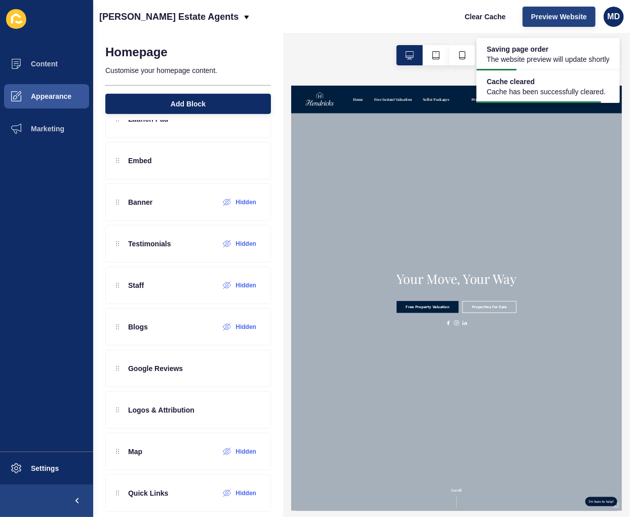 Image resolution: width=630 pixels, height=517 pixels. Describe the element at coordinates (148, 493) in the screenshot. I see `p: Quick Links` at that location.